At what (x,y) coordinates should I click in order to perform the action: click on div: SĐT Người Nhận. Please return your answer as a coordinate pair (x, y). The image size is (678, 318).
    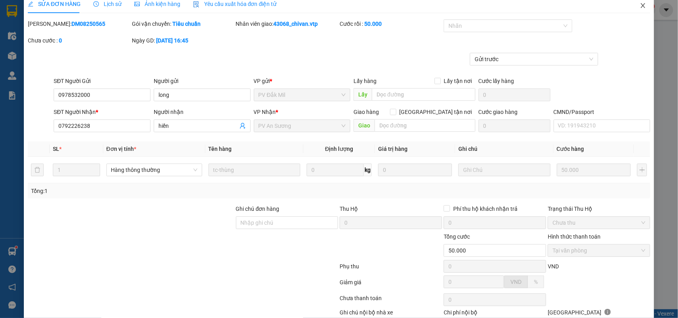
    Looking at the image, I should click on (102, 112).